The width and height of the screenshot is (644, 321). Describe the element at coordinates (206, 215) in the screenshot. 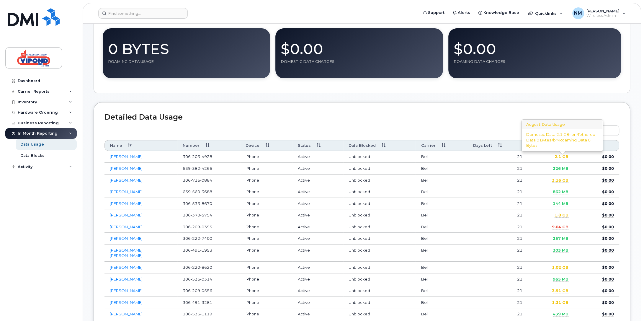

I see `span: 5754` at that location.